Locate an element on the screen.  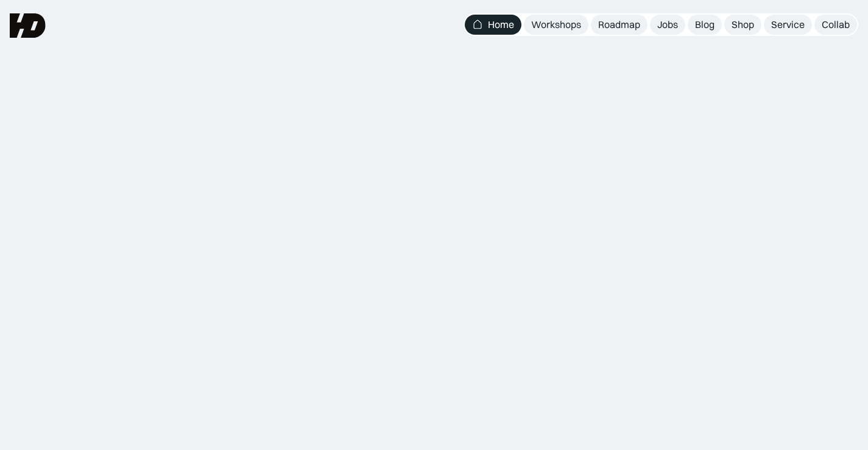
div: Service is located at coordinates (787, 24).